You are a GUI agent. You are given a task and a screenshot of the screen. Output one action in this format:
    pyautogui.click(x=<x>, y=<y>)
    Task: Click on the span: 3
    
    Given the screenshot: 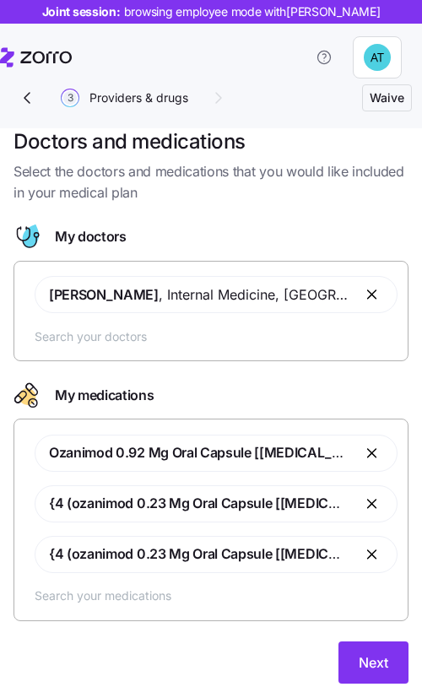 What is the action you would take?
    pyautogui.click(x=70, y=98)
    